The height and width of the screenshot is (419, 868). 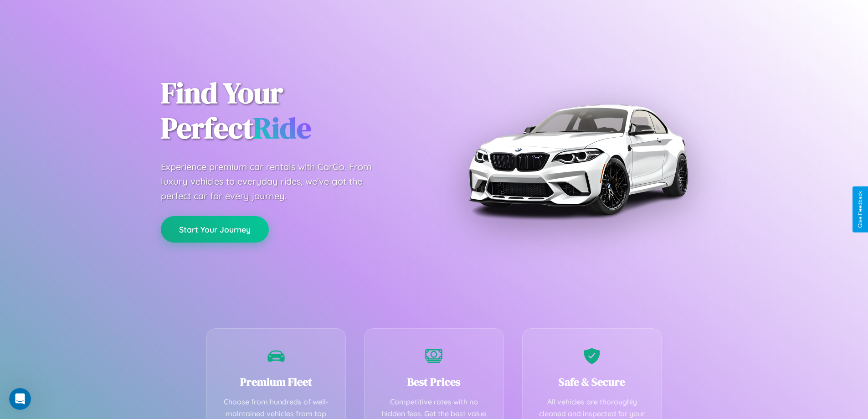 I want to click on p: Experience premium car rentals with CarGo. From luxury vehicles to everyday rides, we've got the ..., so click(x=275, y=182).